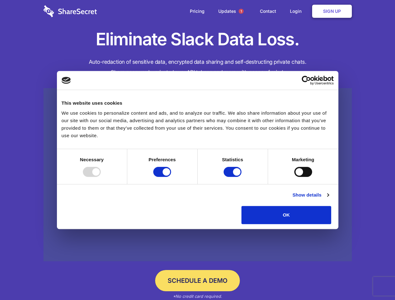 This screenshot has width=395, height=300. Describe the element at coordinates (197, 11) in the screenshot. I see `a: Pricing` at that location.